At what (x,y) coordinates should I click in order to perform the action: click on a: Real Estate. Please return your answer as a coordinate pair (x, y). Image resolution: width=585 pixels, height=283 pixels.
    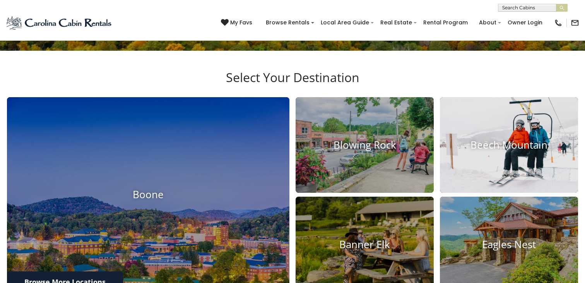
    Looking at the image, I should click on (396, 22).